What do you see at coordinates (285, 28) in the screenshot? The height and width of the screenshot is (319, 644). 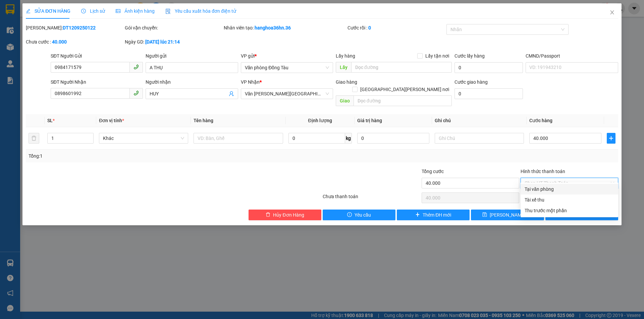 I see `div: Nhân viên tạo:` at bounding box center [285, 28].